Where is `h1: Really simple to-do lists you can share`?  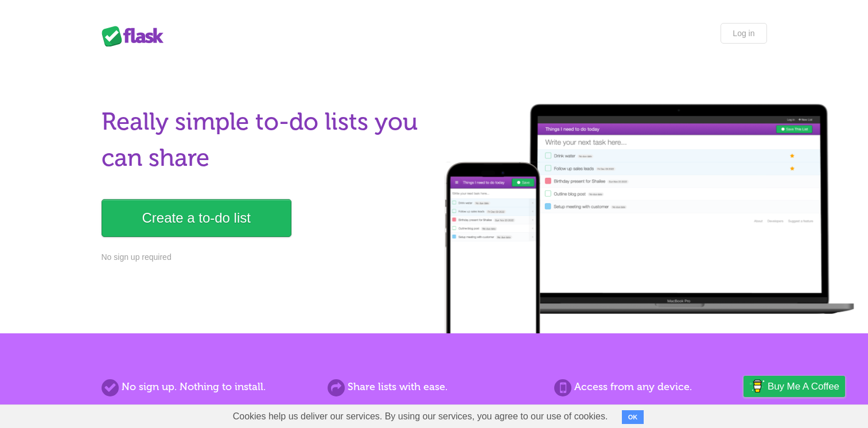
h1: Really simple to-do lists you can share is located at coordinates (264, 140).